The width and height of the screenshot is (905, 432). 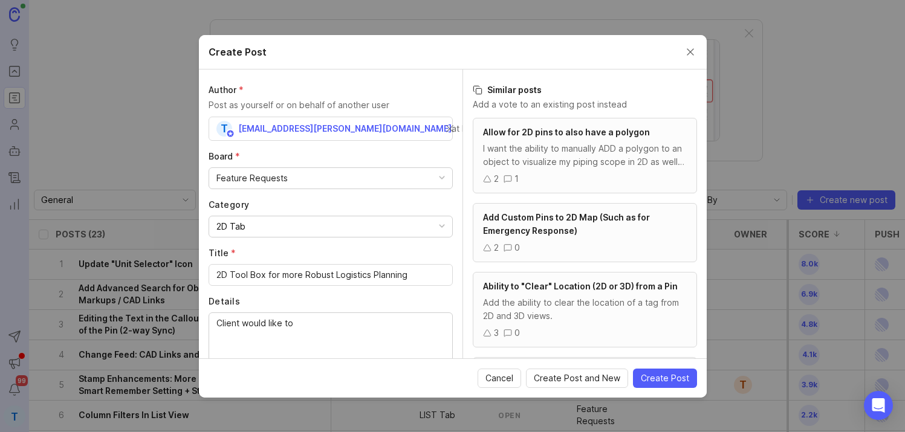 I want to click on span: Title (required), so click(x=222, y=253).